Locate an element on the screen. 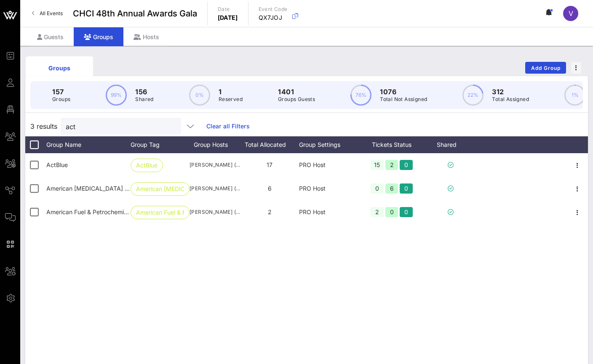  button: Add Group is located at coordinates (545, 68).